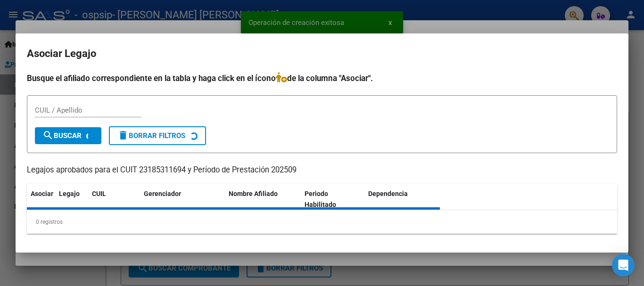 The height and width of the screenshot is (286, 644). I want to click on span: Dependencia, so click(388, 194).